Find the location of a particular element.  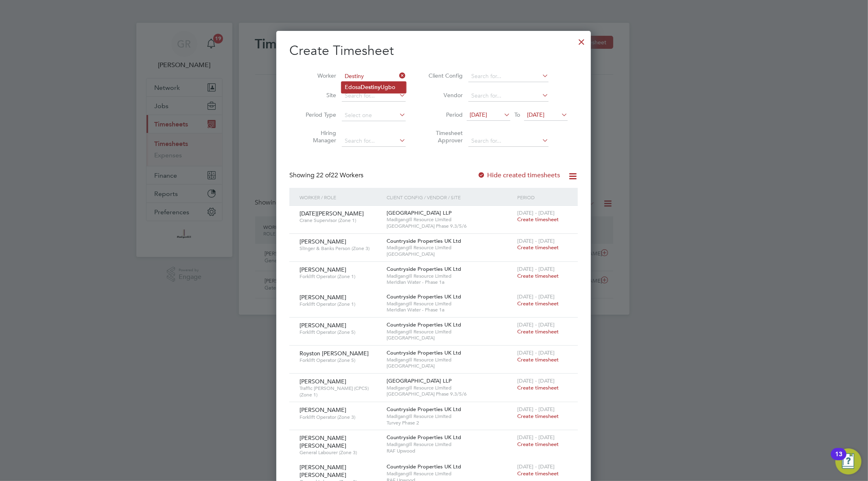

label: Vendor is located at coordinates (444, 95).